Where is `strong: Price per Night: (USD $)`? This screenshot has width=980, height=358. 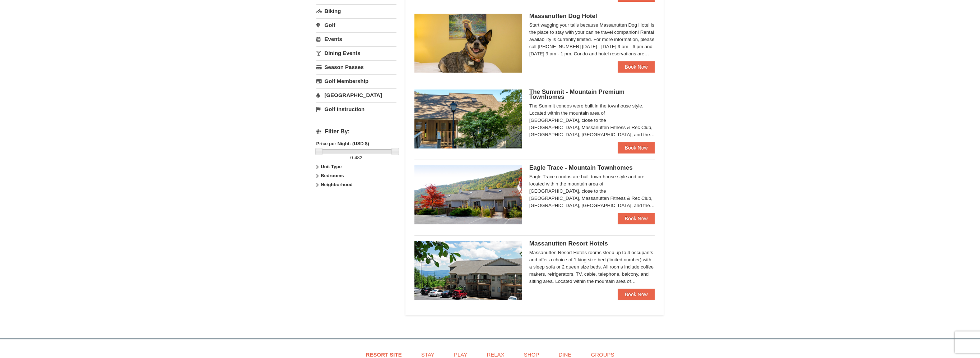
strong: Price per Night: (USD $) is located at coordinates (342, 143).